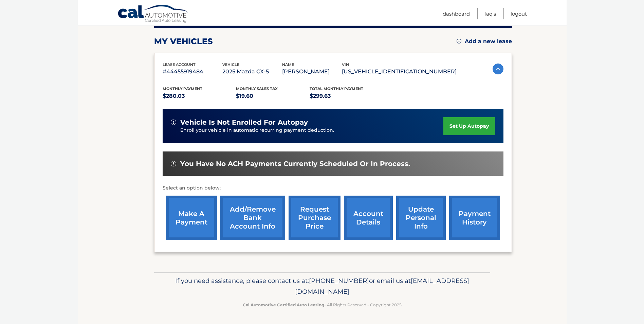 The height and width of the screenshot is (324, 644). Describe the element at coordinates (322, 304) in the screenshot. I see `p: - All Rights Reserved - Copyright 2025` at that location.